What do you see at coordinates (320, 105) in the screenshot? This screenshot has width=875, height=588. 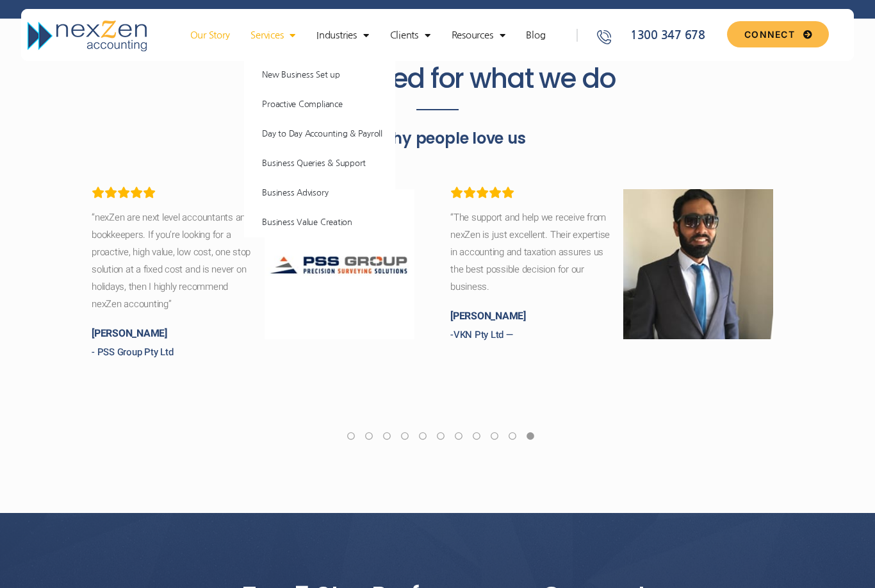 I see `a: Proactive Compliance` at bounding box center [320, 105].